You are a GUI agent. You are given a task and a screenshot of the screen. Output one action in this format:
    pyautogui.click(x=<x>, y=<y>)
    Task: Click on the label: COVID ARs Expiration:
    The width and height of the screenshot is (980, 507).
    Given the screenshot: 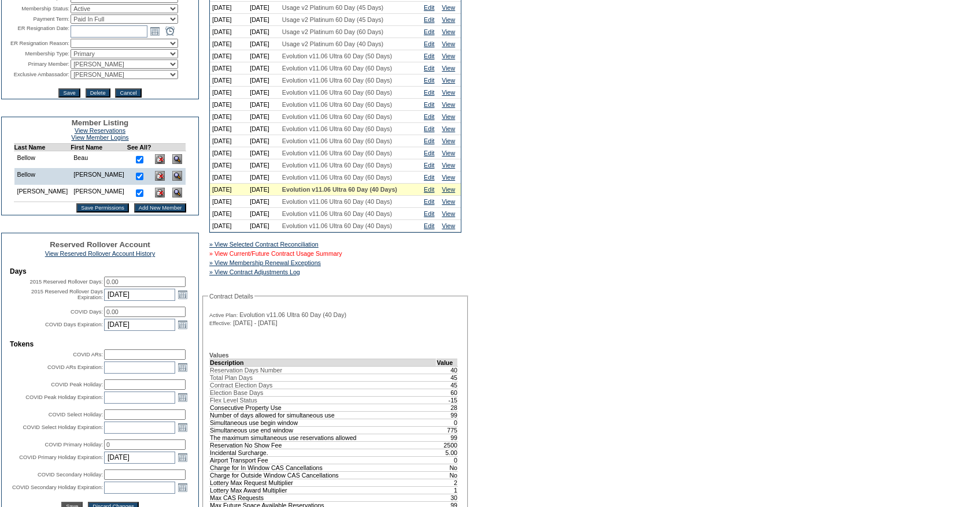 What is the action you would take?
    pyautogui.click(x=75, y=368)
    